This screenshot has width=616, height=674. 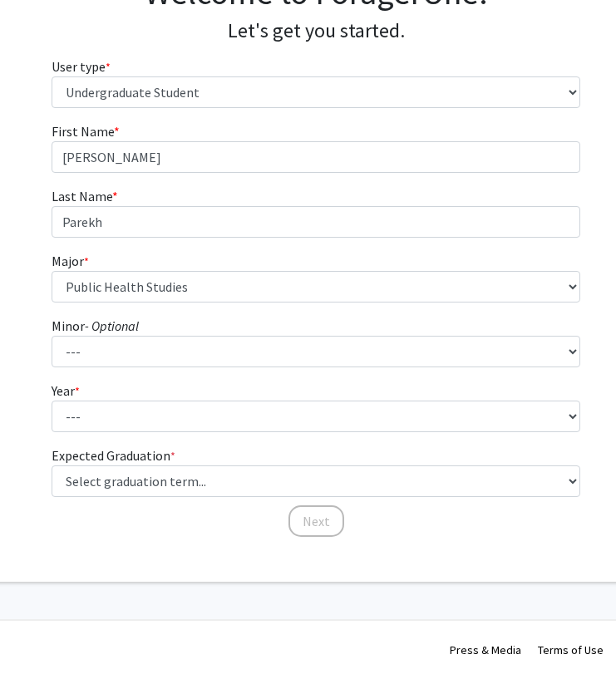 What do you see at coordinates (81, 66) in the screenshot?
I see `label: User type` at bounding box center [81, 66].